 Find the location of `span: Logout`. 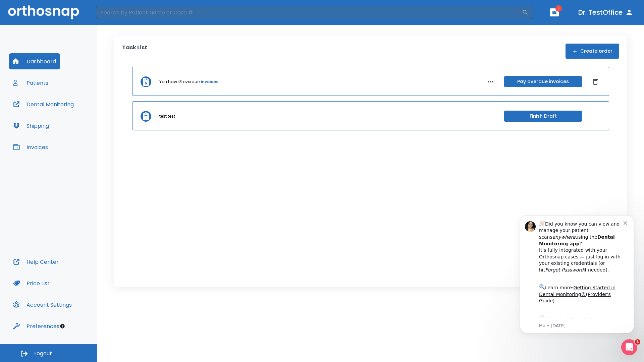

span: Logout is located at coordinates (43, 354).